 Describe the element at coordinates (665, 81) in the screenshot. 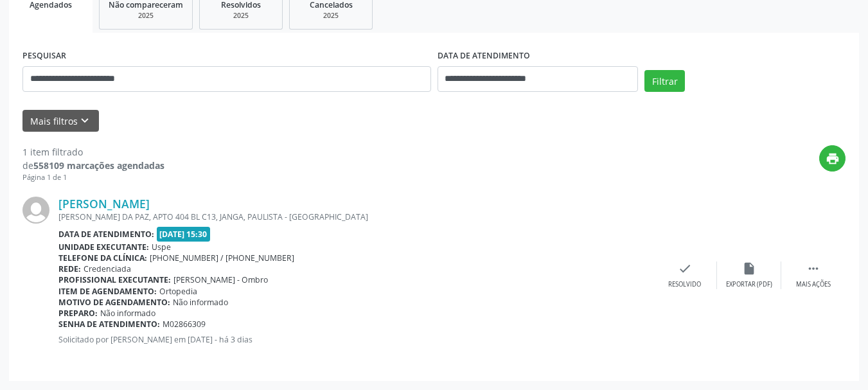

I see `button: Filtrar` at that location.